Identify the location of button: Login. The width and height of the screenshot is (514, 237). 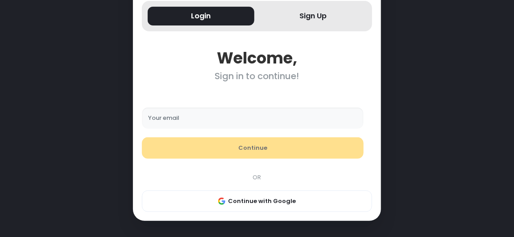
(201, 16).